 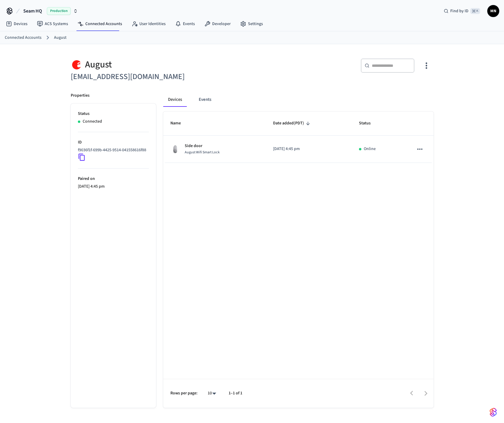 I want to click on img: August Wifi Smart Lock 3rd Gen, Silver, Front, so click(x=175, y=149).